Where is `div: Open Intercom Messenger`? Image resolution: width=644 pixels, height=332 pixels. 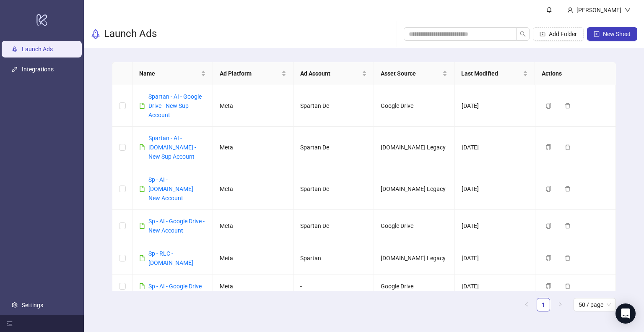
div: Open Intercom Messenger is located at coordinates (625, 313).